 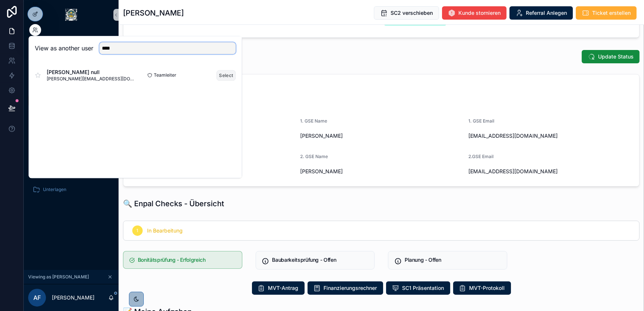 What do you see at coordinates (174, 203) in the screenshot?
I see `h1: 🔍 Enpal Checks - Übersicht` at bounding box center [174, 203].